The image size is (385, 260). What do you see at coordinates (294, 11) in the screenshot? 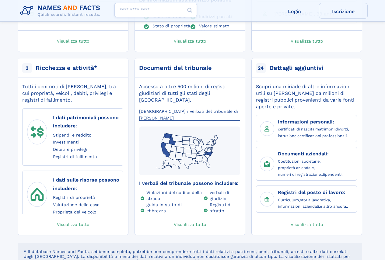
I see `font: Login` at bounding box center [294, 11].